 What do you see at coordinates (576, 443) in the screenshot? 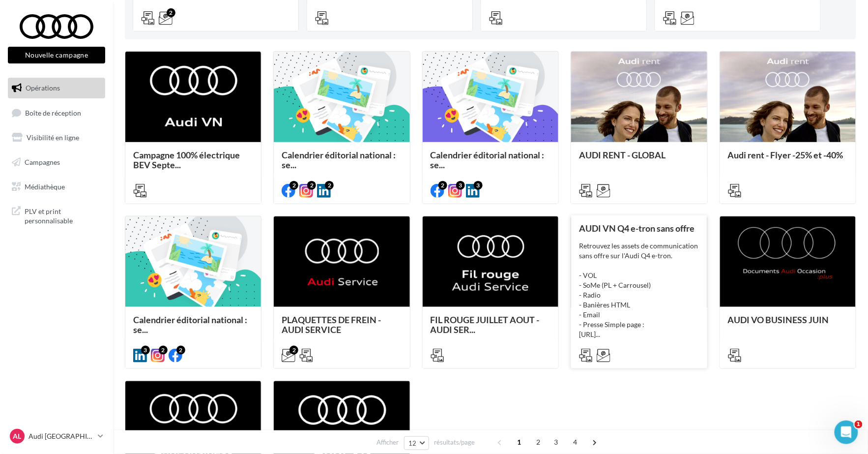
I see `span: 4` at bounding box center [576, 443].